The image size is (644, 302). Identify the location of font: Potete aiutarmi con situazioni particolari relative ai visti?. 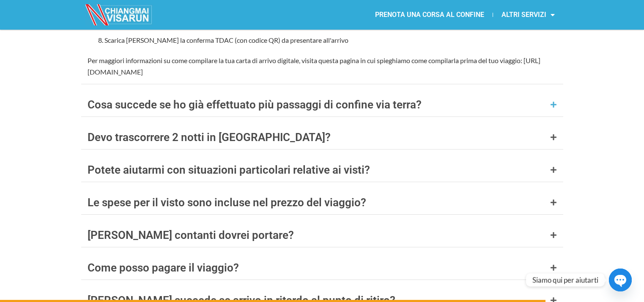
(228, 170).